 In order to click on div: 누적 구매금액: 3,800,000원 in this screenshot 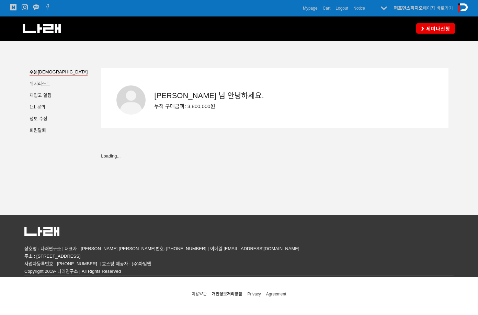, I will do `click(301, 106)`.